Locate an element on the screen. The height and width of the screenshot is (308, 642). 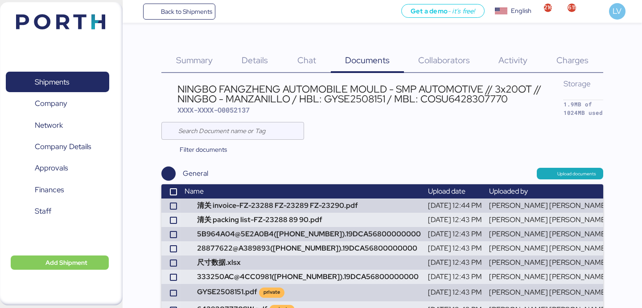
input: Search Document name or Tag is located at coordinates (238, 131).